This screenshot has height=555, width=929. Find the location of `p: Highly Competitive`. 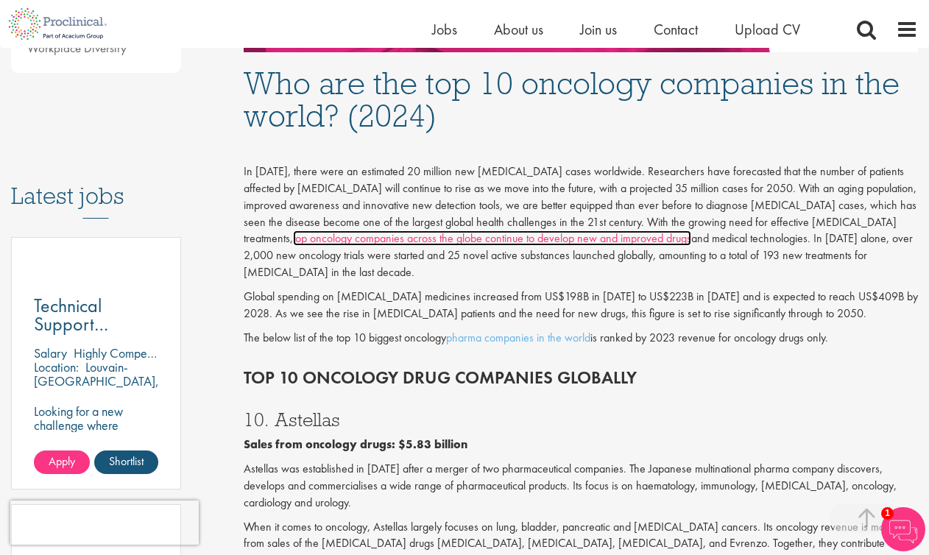

p: Highly Competitive is located at coordinates (122, 352).